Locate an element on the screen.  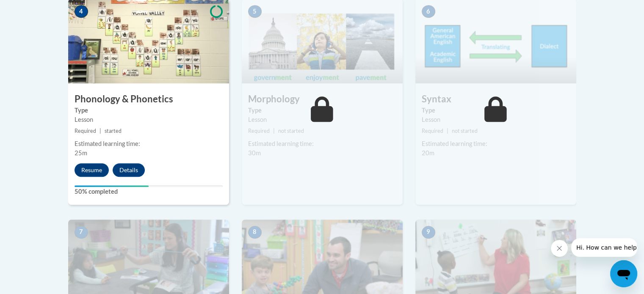
button: Details is located at coordinates (129, 170).